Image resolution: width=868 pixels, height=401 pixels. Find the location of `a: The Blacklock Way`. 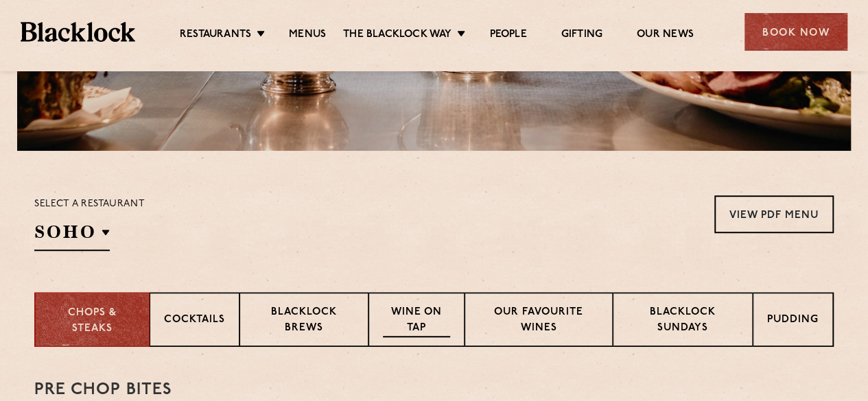

a: The Blacklock Way is located at coordinates (397, 36).